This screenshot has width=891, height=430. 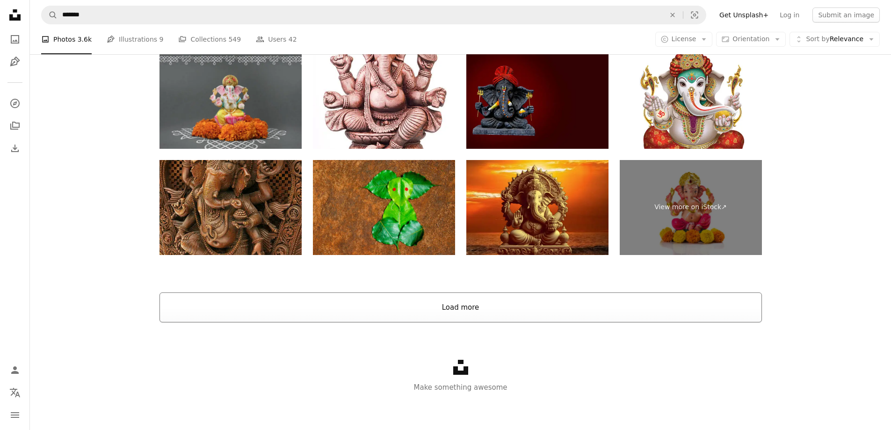 I want to click on a: Users 42, so click(x=276, y=39).